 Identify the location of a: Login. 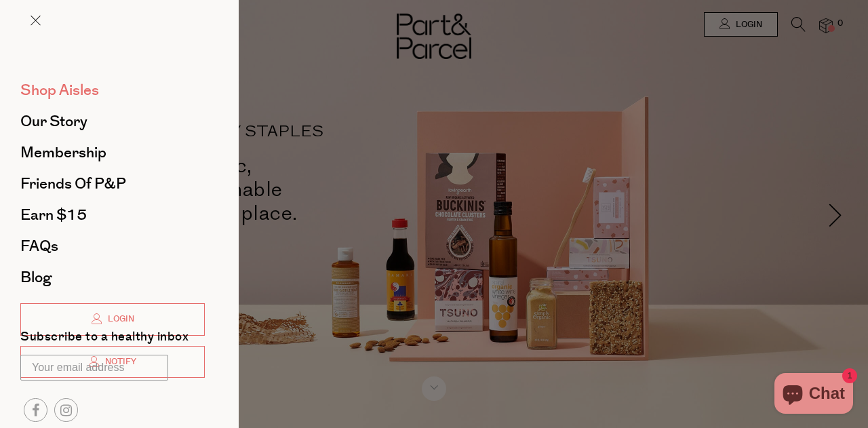
(113, 320).